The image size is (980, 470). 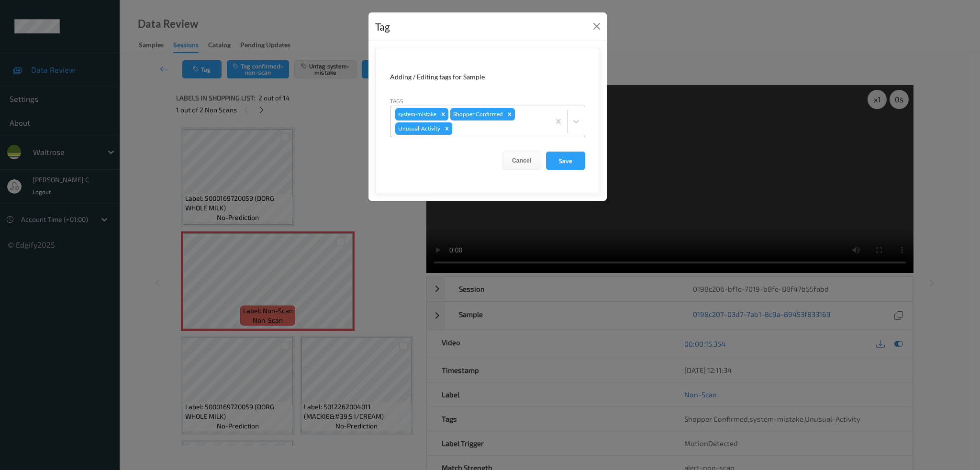 What do you see at coordinates (418, 128) in the screenshot?
I see `div: Unusual-Activity` at bounding box center [418, 128].